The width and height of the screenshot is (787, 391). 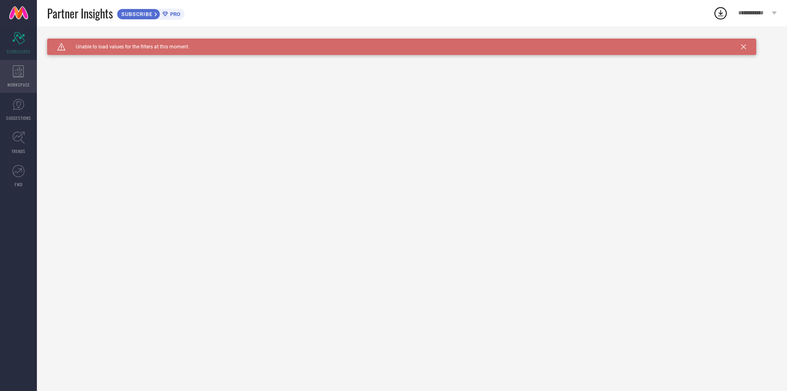 What do you see at coordinates (18, 184) in the screenshot?
I see `span: FWD` at bounding box center [18, 184].